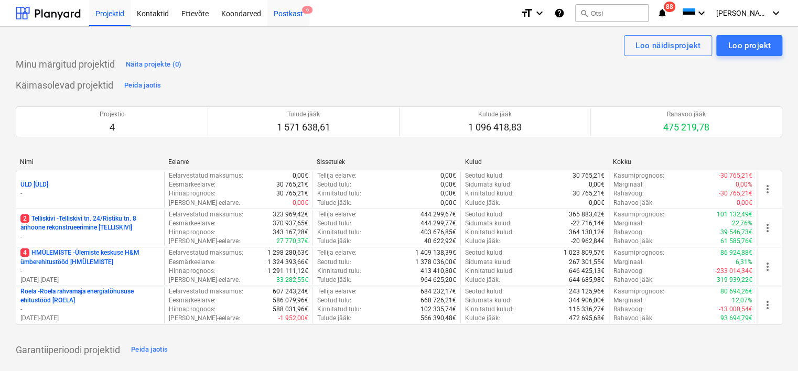  Describe the element at coordinates (735, 193) in the screenshot. I see `p: -30 765,21€` at that location.